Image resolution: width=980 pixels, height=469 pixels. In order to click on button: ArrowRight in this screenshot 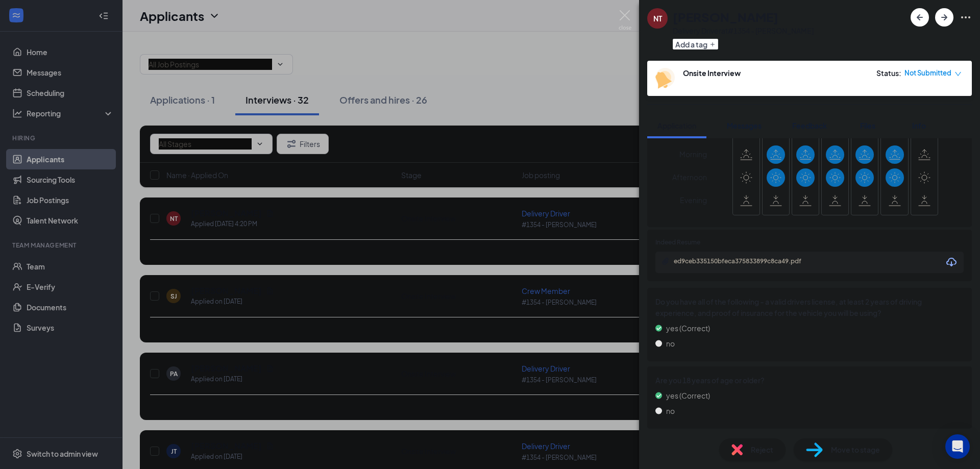, I will do `click(945, 17)`.